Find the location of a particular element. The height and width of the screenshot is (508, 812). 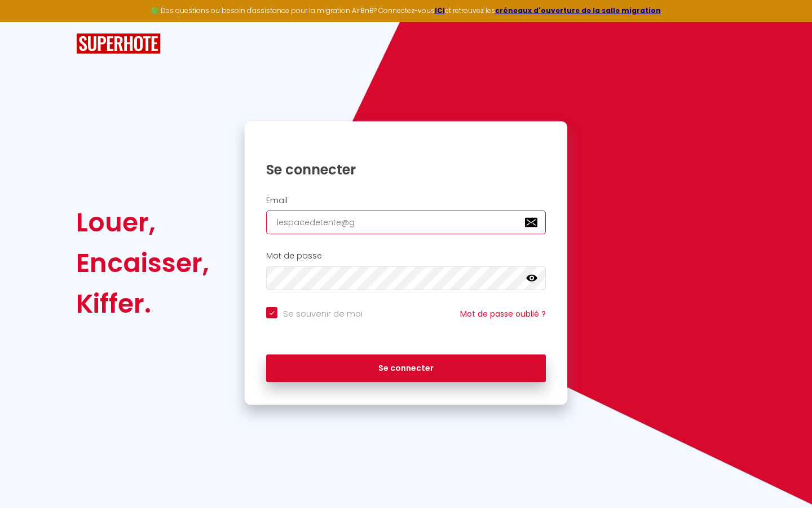

h2: Mot de passe is located at coordinates (406, 256).